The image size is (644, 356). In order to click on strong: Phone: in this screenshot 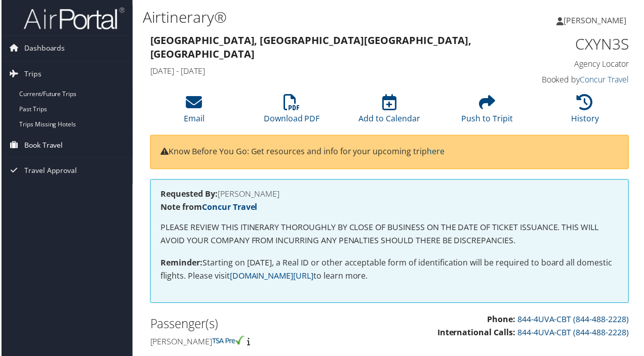, I will do `click(502, 321)`.